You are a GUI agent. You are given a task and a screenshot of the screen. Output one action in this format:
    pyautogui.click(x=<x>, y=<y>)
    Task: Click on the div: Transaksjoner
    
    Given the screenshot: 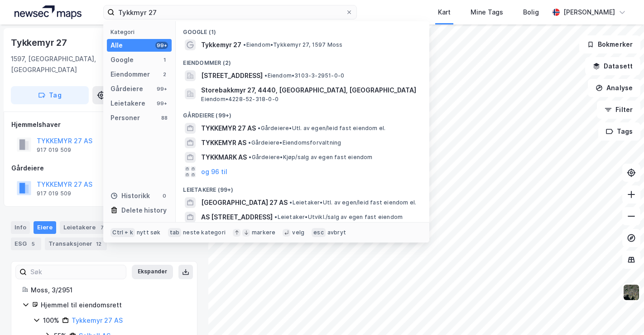 What is the action you would take?
    pyautogui.click(x=76, y=244)
    